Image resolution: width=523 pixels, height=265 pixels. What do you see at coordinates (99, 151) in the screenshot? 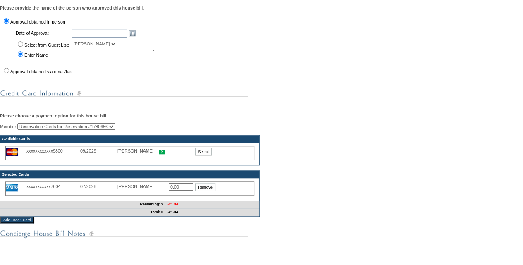
I see `div: 09/2029` at bounding box center [99, 151].